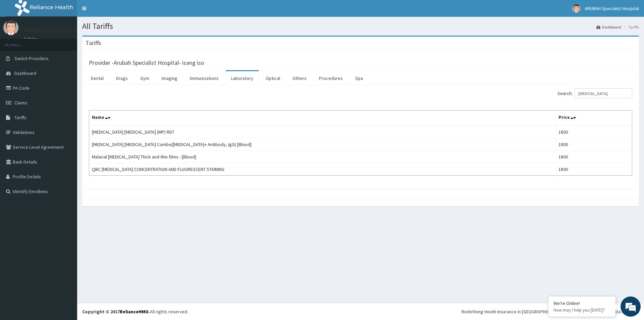 The image size is (644, 320). What do you see at coordinates (322, 118) in the screenshot?
I see `th: Name` at bounding box center [322, 118].